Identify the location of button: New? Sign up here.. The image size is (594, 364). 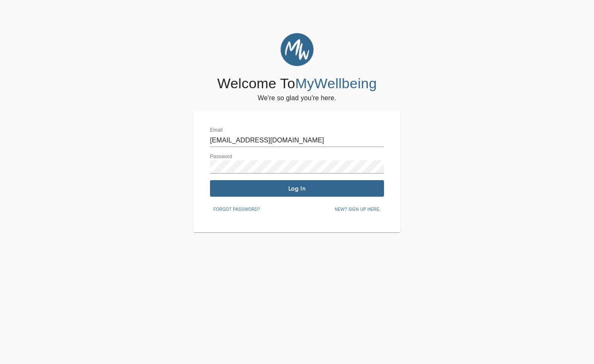
(357, 210).